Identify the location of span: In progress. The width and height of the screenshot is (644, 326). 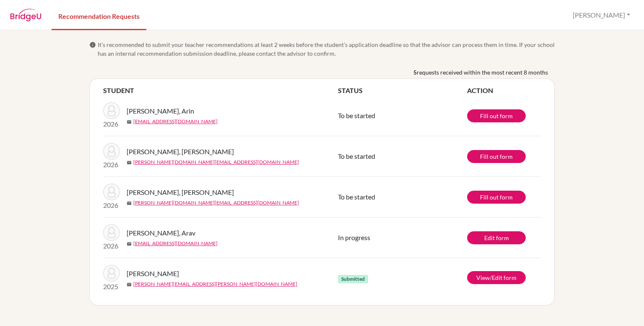
(354, 237).